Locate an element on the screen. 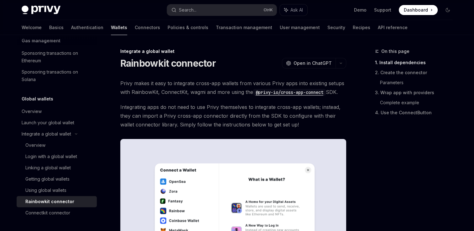  a: Welcome is located at coordinates (32, 28).